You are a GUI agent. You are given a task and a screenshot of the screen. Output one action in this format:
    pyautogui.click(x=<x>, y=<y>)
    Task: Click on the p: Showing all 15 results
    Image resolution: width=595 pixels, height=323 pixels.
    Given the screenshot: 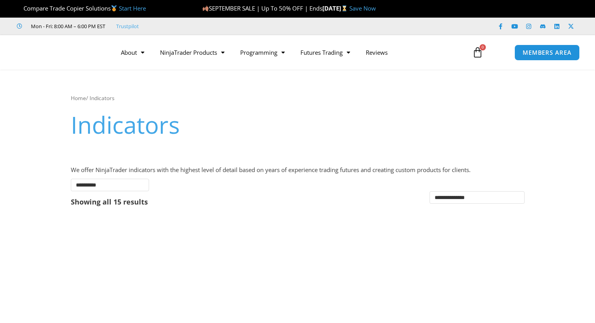 What is the action you would take?
    pyautogui.click(x=109, y=202)
    